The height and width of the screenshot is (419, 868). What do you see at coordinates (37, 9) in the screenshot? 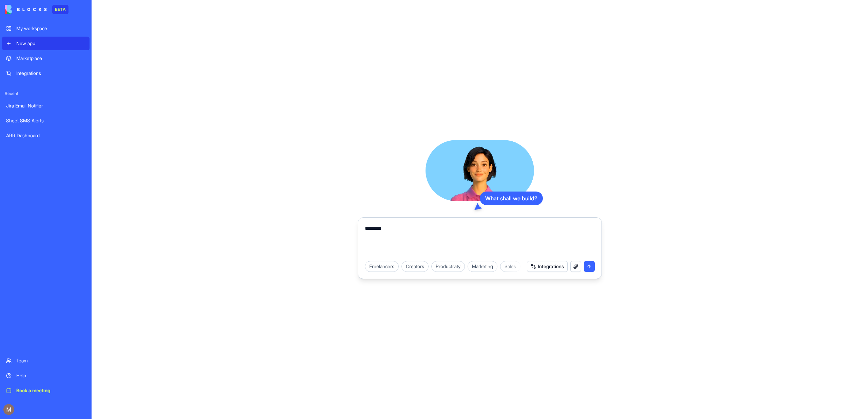
I see `a: BETA` at bounding box center [37, 9].